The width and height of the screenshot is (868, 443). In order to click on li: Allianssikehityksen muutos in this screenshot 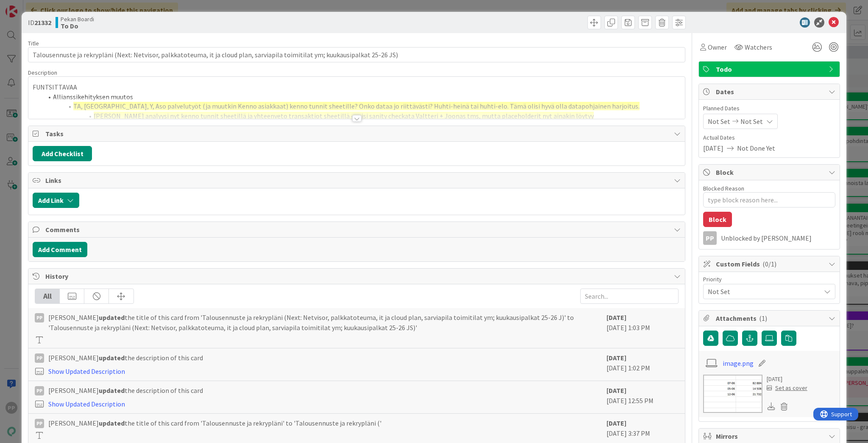, I will do `click(361, 97)`.